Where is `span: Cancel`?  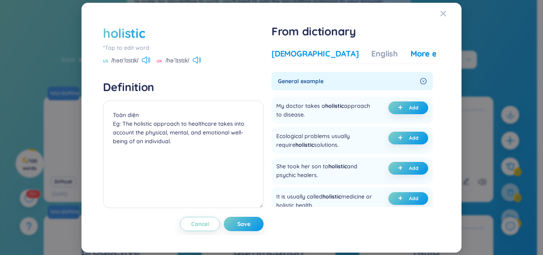 span: Cancel is located at coordinates (200, 224).